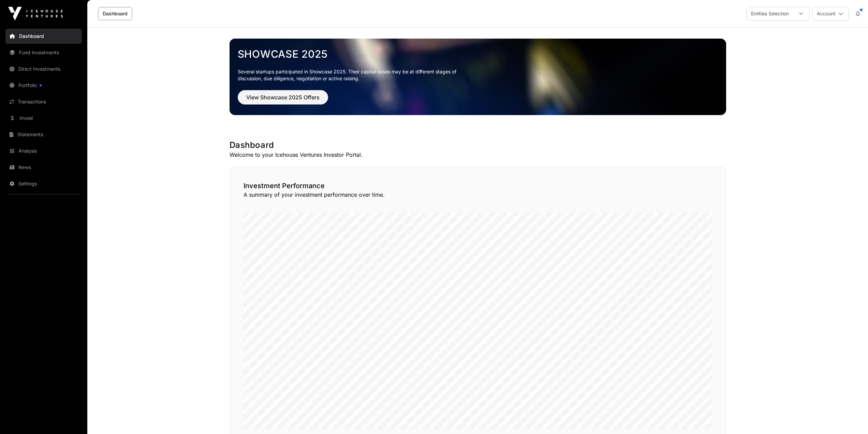  I want to click on button: Account, so click(831, 14).